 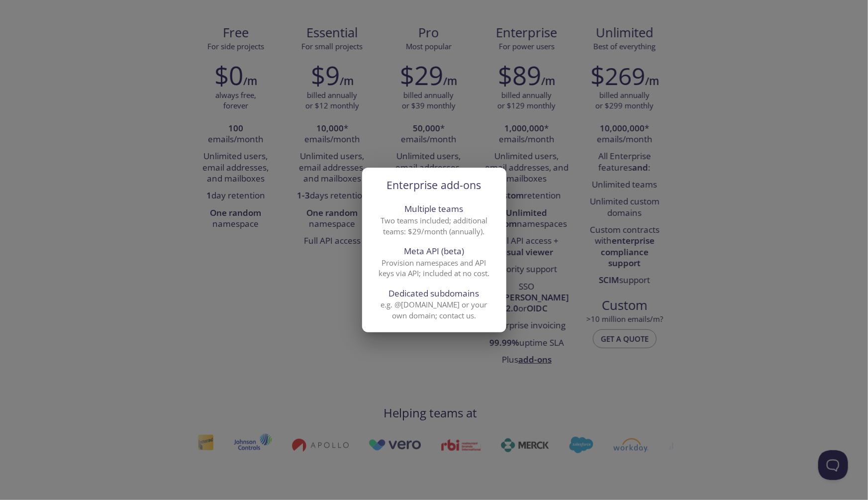 What do you see at coordinates (434, 268) in the screenshot?
I see `p: Provision namespaces and API keys via API; included at no cost.` at bounding box center [434, 268].